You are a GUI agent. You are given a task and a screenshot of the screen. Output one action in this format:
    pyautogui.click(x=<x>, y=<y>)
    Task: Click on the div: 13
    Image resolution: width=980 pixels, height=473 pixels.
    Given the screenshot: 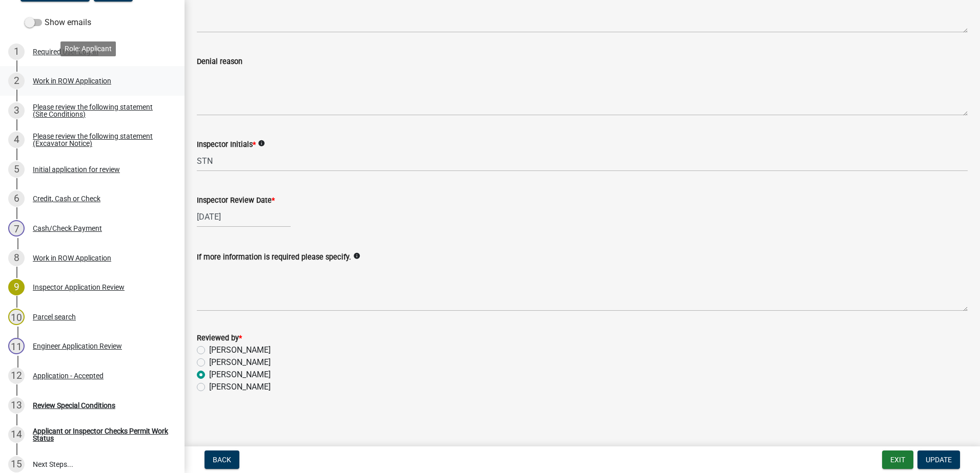 What is the action you would take?
    pyautogui.click(x=16, y=405)
    